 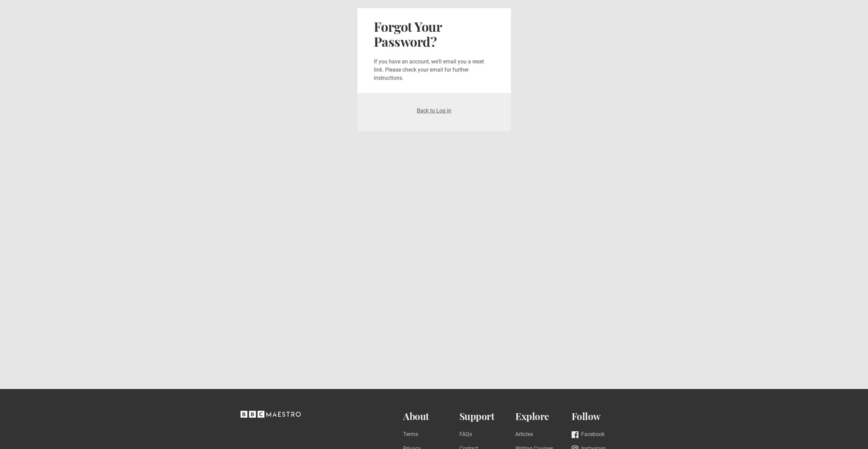 What do you see at coordinates (466, 434) in the screenshot?
I see `a: FAQs` at bounding box center [466, 434].